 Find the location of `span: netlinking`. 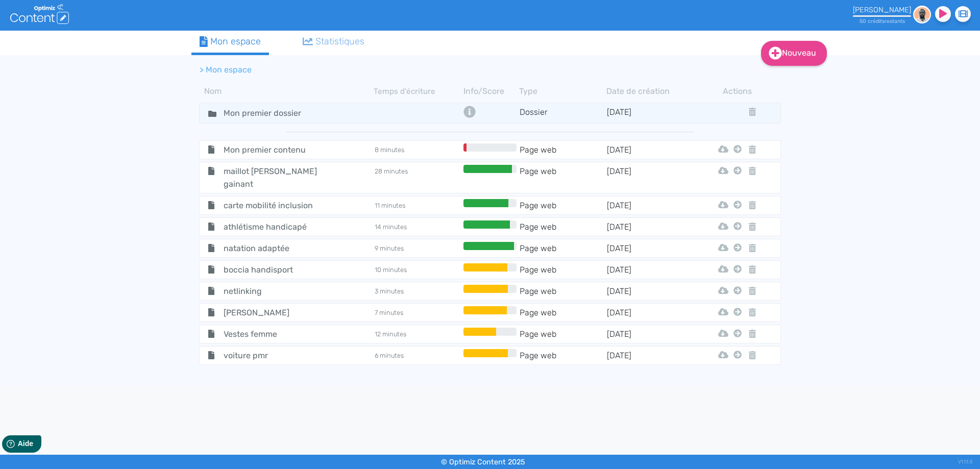

span: netlinking is located at coordinates (273, 291).